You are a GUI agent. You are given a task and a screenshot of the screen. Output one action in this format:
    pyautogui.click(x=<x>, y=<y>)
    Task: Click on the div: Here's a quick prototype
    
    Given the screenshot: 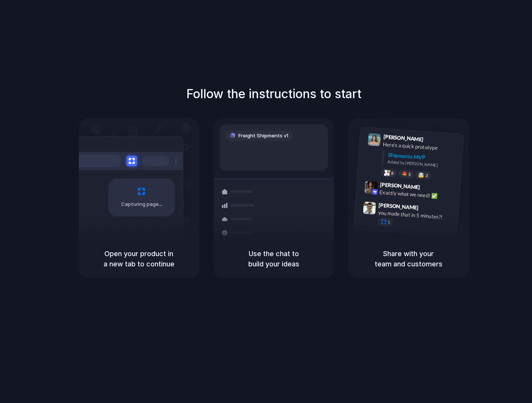 What is the action you would take?
    pyautogui.click(x=420, y=146)
    